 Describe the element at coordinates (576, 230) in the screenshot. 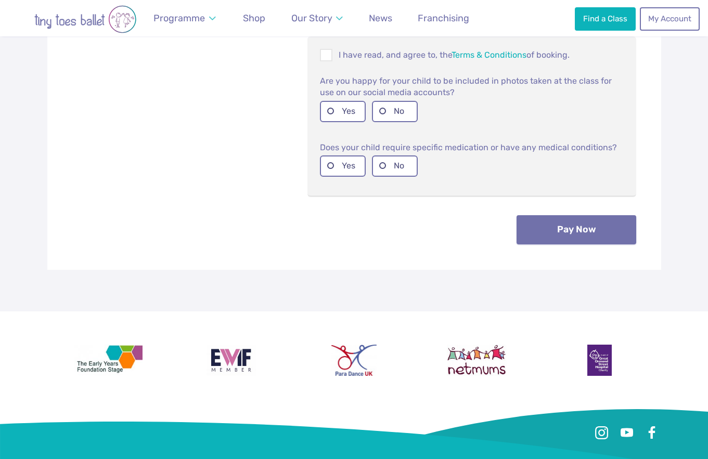

I see `button: Pay Now` at that location.